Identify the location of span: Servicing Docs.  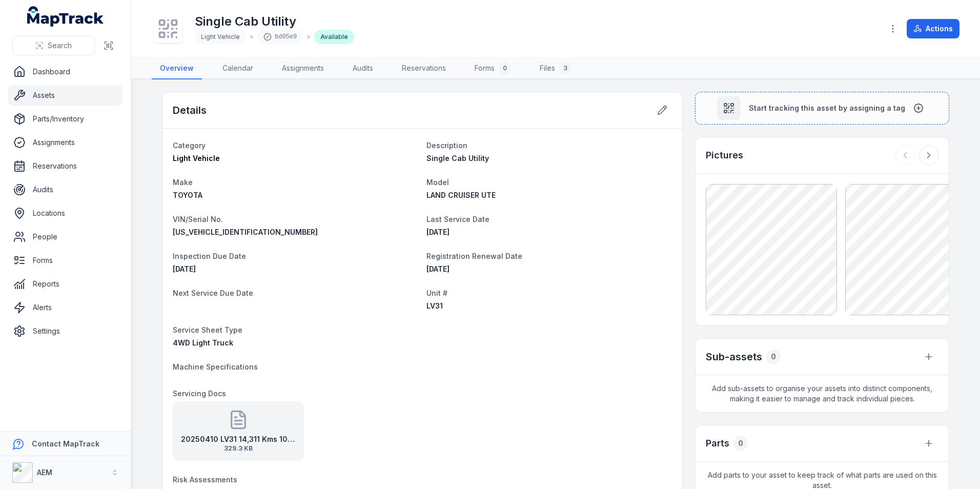
(199, 393).